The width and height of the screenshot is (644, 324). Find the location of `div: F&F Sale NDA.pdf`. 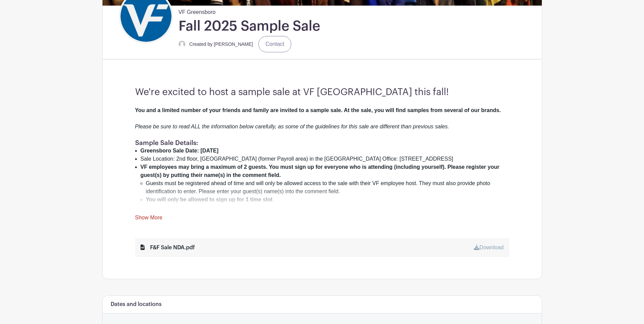

div: F&F Sale NDA.pdf is located at coordinates (168, 248).